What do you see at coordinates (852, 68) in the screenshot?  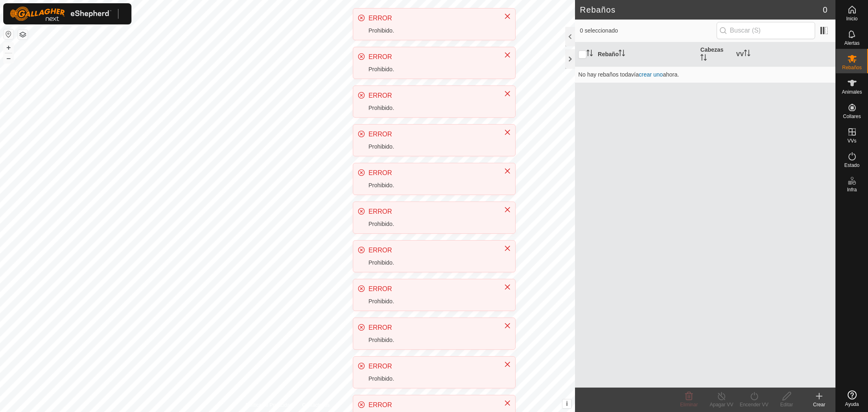 I see `span: Rebaños` at bounding box center [852, 68].